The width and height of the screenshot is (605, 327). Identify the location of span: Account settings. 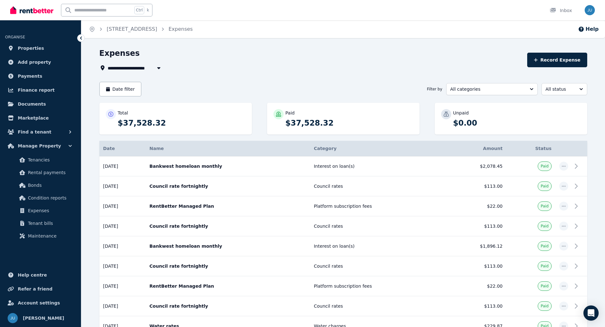
(39, 303).